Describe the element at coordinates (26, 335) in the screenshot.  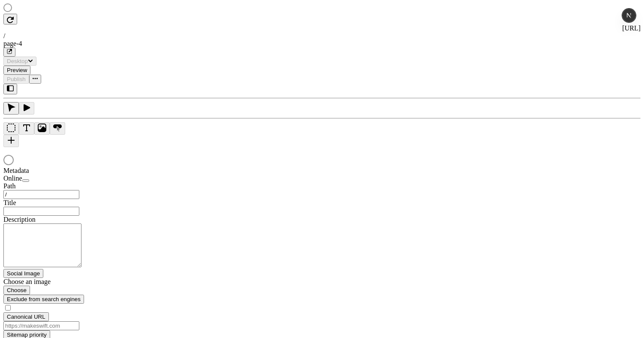
I see `span: Sitemap priority` at that location.